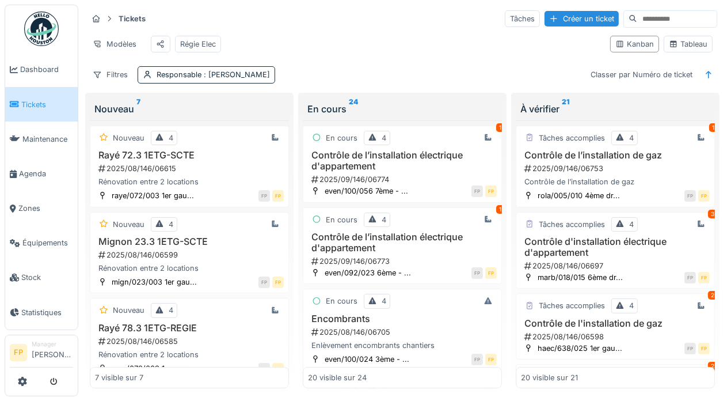 Image resolution: width=727 pixels, height=401 pixels. What do you see at coordinates (688, 44) in the screenshot?
I see `div: Tableau` at bounding box center [688, 44].